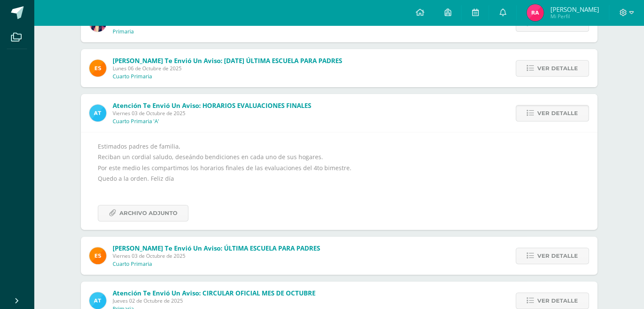  I want to click on p: Cuarto Primaria 'A', so click(136, 122).